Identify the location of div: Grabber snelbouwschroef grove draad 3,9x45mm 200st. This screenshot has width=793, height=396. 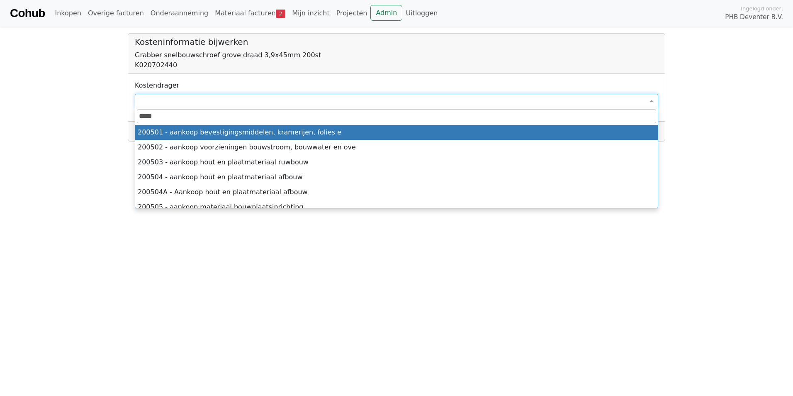
(397, 55).